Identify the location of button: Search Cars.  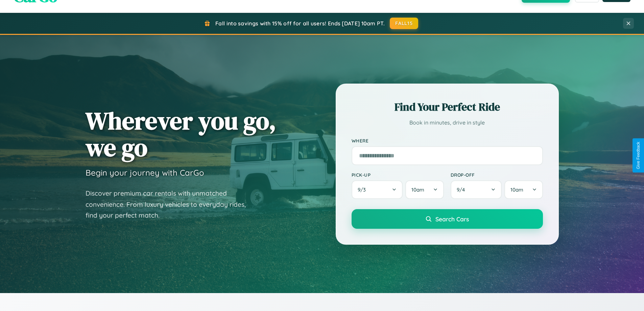
(447, 219).